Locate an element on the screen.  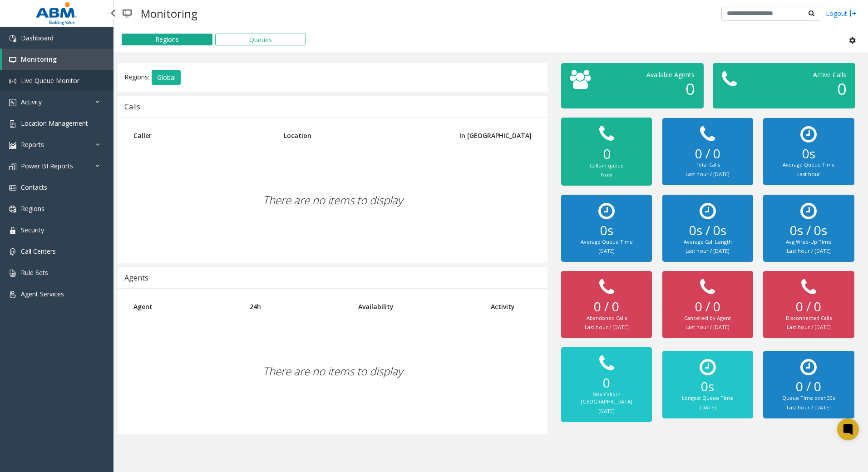
button: Queues is located at coordinates (260, 39).